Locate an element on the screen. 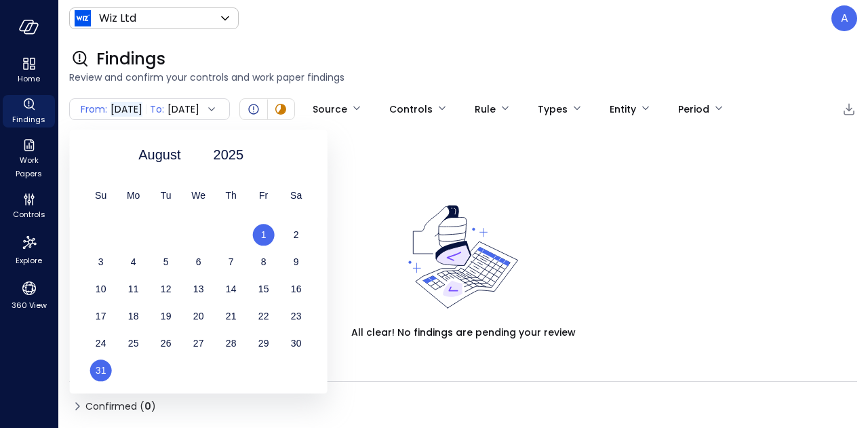 The image size is (868, 428). div: Choose Saturday, August 9th, 2025 is located at coordinates (296, 262).